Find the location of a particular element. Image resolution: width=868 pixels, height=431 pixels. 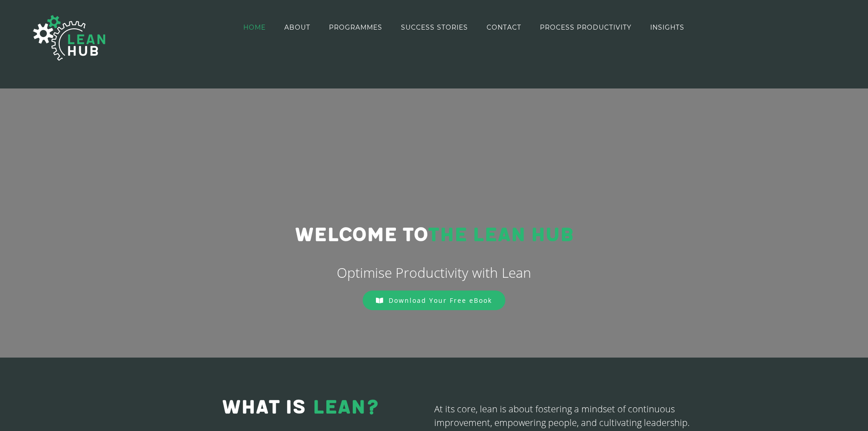

a: Download Your Free eBook is located at coordinates (434, 300).